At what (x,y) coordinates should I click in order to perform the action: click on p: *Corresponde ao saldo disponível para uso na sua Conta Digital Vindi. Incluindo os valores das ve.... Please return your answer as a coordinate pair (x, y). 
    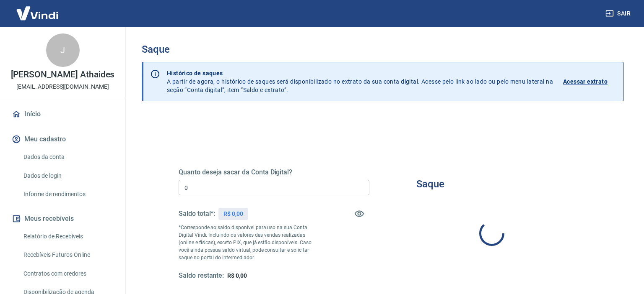
    Looking at the image, I should click on (250, 243).